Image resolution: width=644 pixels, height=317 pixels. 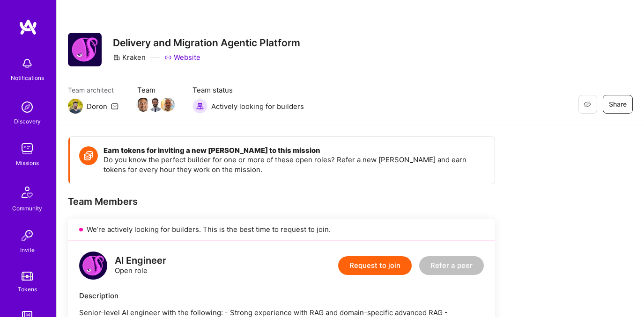 I want to click on img: Token icon, so click(x=89, y=156).